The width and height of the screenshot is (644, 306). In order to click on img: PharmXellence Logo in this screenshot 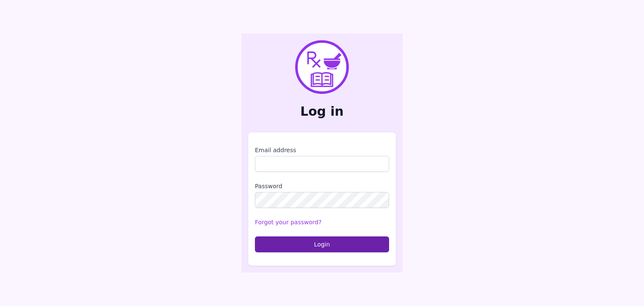, I will do `click(322, 67)`.